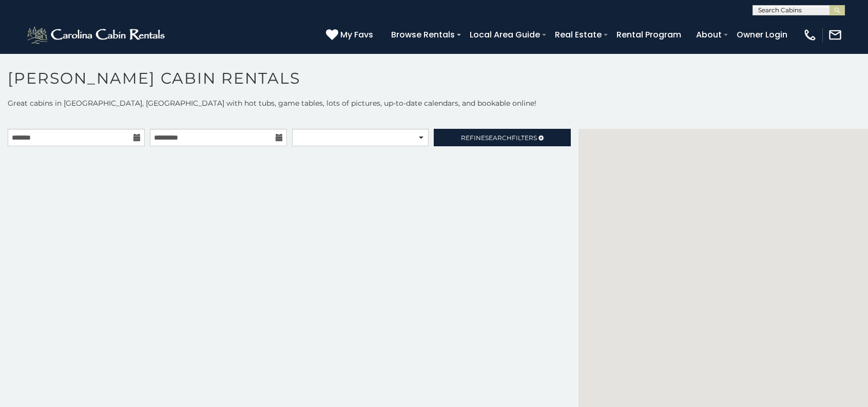 This screenshot has height=407, width=868. Describe the element at coordinates (502, 138) in the screenshot. I see `a: RefineSearchFilters` at that location.